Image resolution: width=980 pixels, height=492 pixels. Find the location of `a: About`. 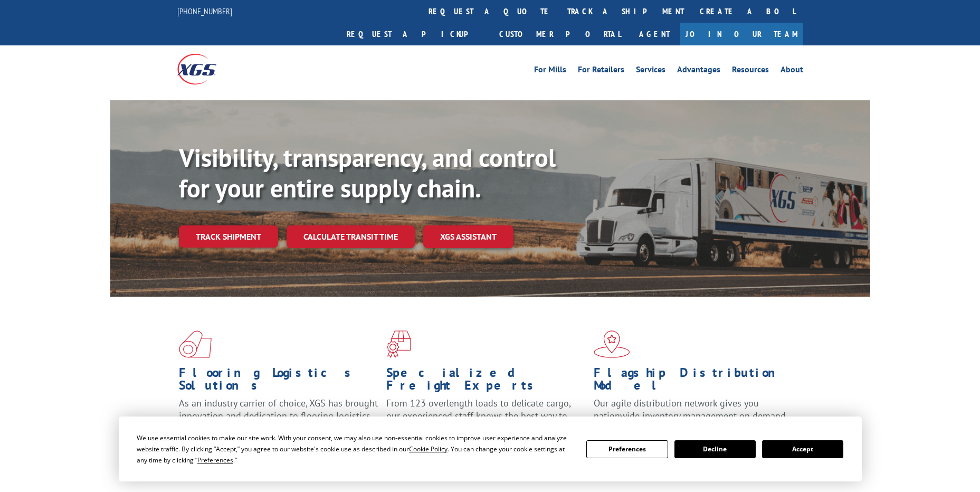

a: About is located at coordinates (791, 71).